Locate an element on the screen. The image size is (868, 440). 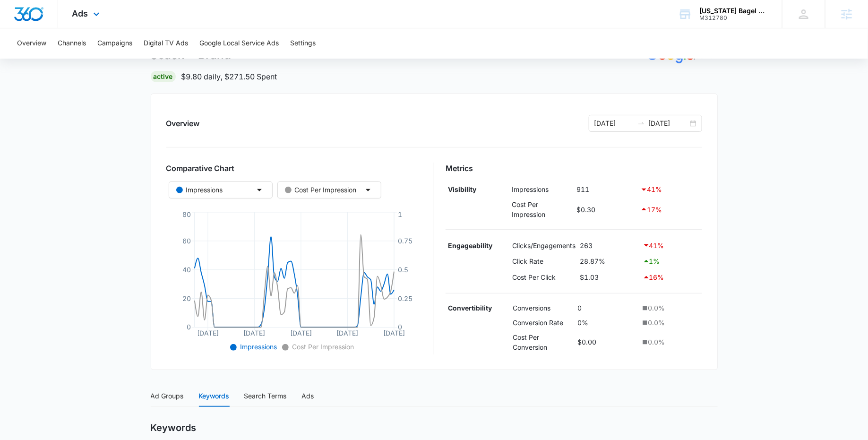
td: Conversion Rate is located at coordinates (542, 322).